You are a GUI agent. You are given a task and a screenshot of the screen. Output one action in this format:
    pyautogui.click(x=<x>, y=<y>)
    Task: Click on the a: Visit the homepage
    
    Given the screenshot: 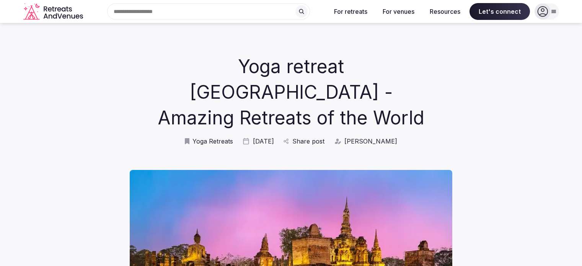 What is the action you would take?
    pyautogui.click(x=54, y=11)
    